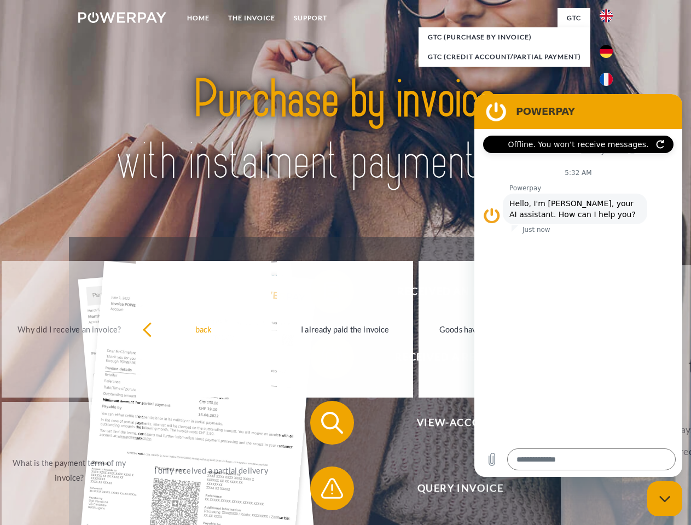 Image resolution: width=691 pixels, height=525 pixels. What do you see at coordinates (452, 423) in the screenshot?
I see `a: View-Account` at bounding box center [452, 423].